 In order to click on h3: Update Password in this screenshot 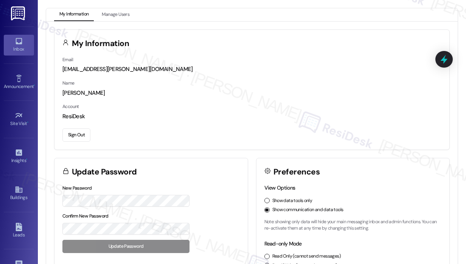, I will do `click(104, 172)`.